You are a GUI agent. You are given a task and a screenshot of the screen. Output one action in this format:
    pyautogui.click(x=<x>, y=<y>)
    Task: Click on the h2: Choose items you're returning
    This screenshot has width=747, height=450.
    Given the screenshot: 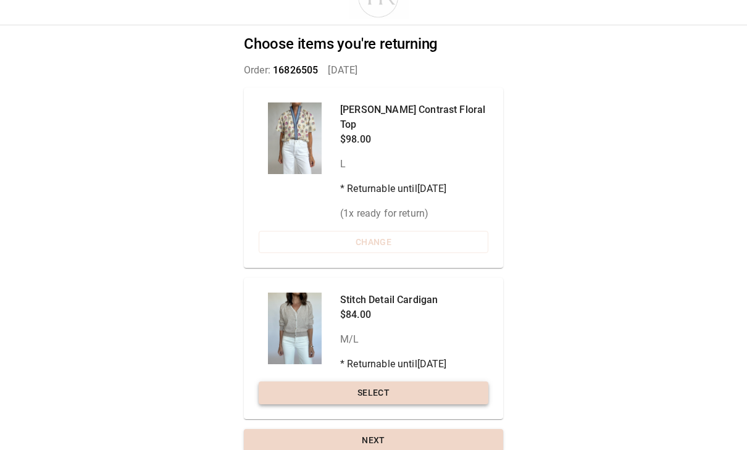 What is the action you would take?
    pyautogui.click(x=374, y=44)
    